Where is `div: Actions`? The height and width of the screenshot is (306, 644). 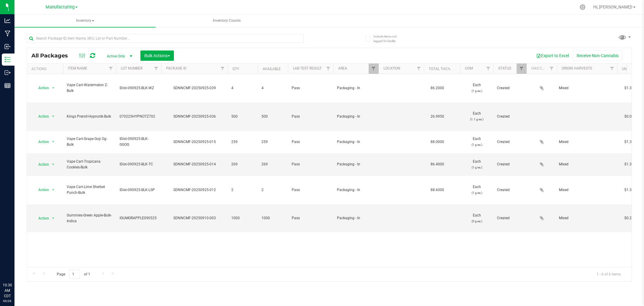 div: Actions is located at coordinates (46, 69).